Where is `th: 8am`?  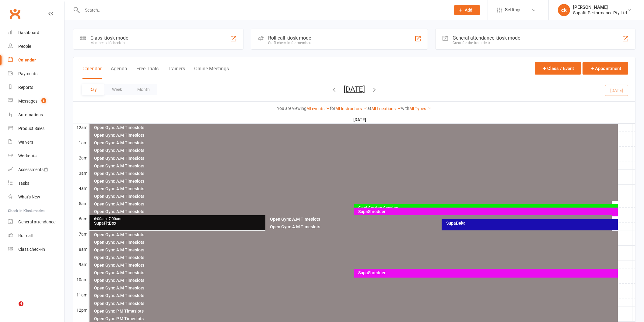 th: 8am is located at coordinates (81, 249).